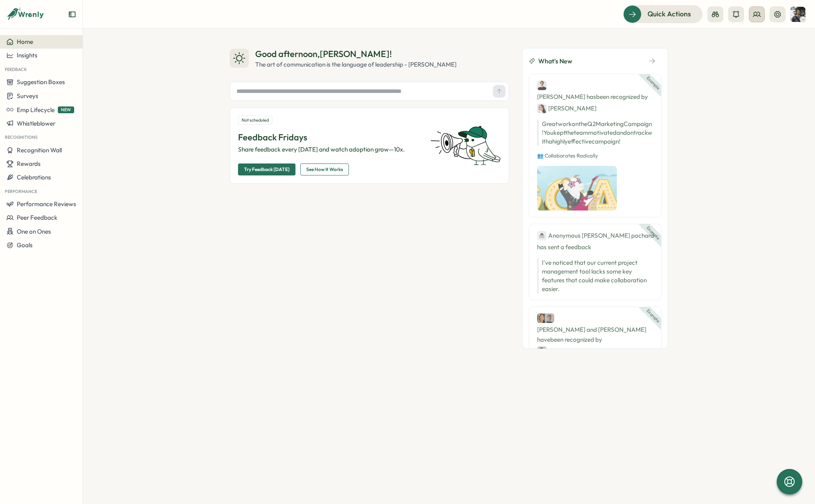 The image size is (815, 504). Describe the element at coordinates (595, 155) in the screenshot. I see `p: 👥 Collaborates Radically` at that location.